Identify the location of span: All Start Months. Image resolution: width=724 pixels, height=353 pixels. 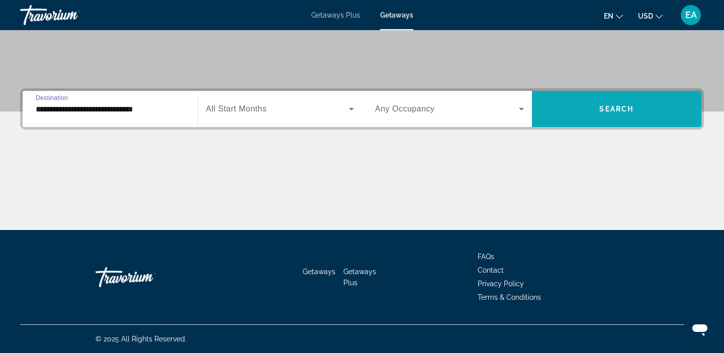
(236, 109).